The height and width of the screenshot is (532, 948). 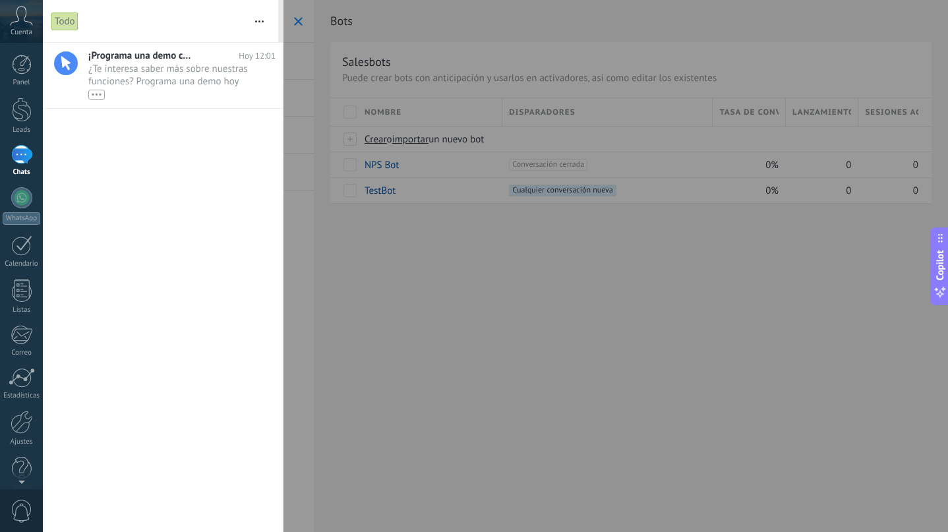 What do you see at coordinates (940, 265) in the screenshot?
I see `span: Copilot` at bounding box center [940, 265].